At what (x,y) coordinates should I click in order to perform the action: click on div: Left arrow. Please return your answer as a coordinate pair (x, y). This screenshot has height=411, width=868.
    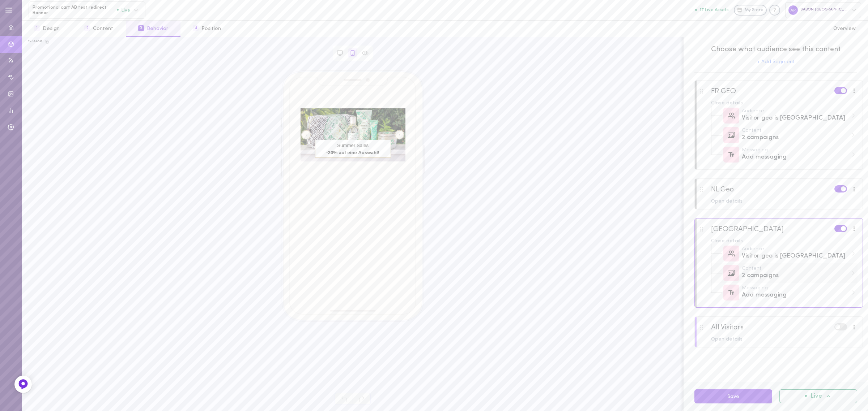
    Looking at the image, I should click on (306, 134).